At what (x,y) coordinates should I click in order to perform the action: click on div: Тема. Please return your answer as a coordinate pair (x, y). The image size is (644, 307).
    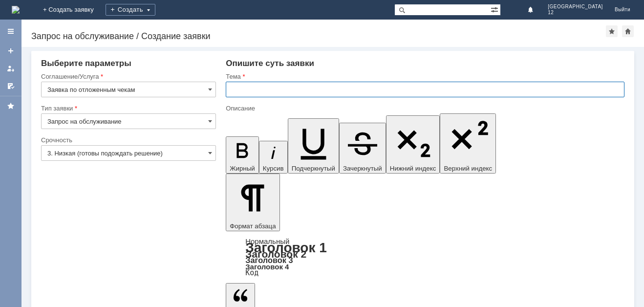
    Looking at the image, I should click on (424, 77).